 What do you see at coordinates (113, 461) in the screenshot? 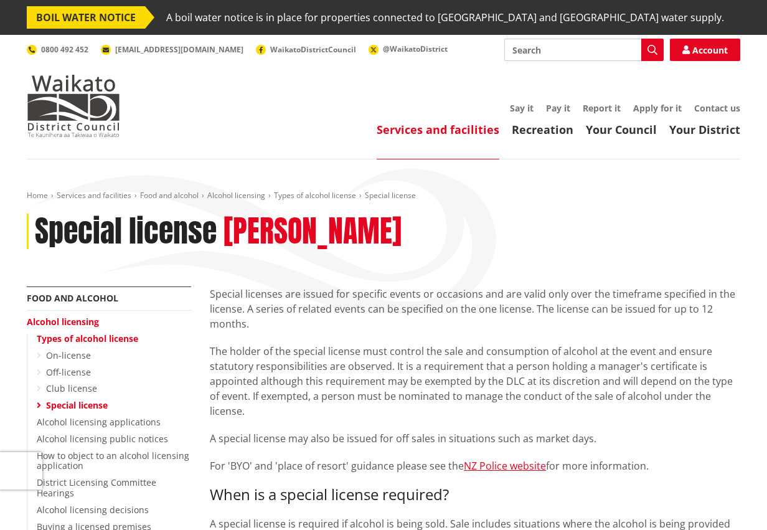
I see `a: How to object to an alcohol licensing application` at bounding box center [113, 461].